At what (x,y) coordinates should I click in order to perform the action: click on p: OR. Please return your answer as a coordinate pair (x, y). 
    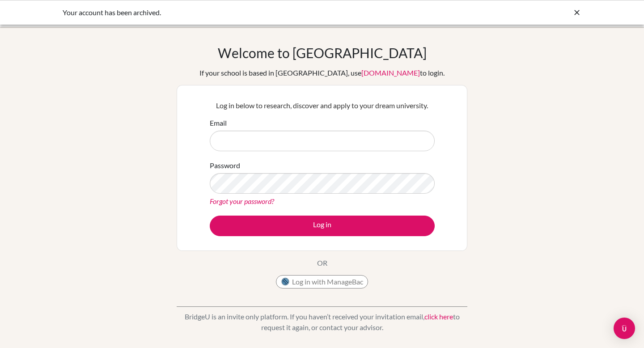
    Looking at the image, I should click on (322, 263).